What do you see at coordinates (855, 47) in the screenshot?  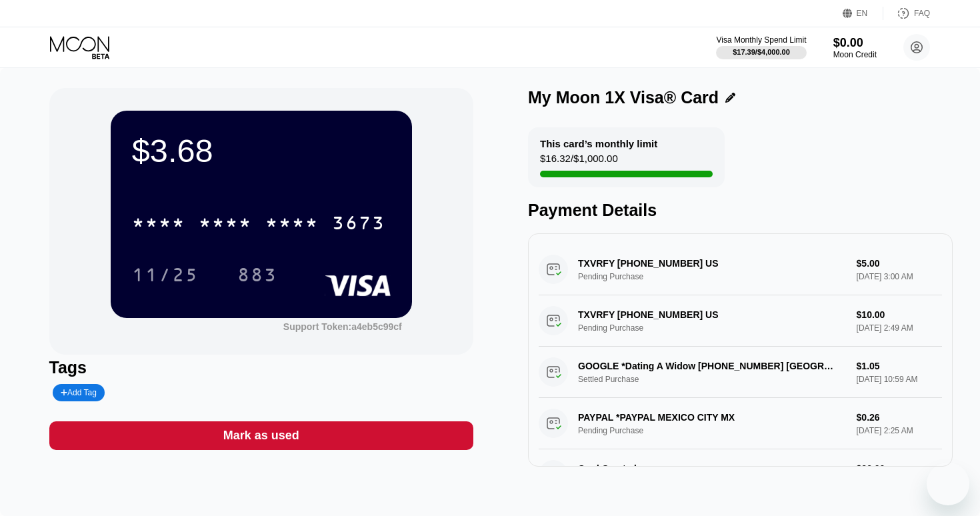 I see `div: $0.00Moon Credit` at bounding box center [855, 47].